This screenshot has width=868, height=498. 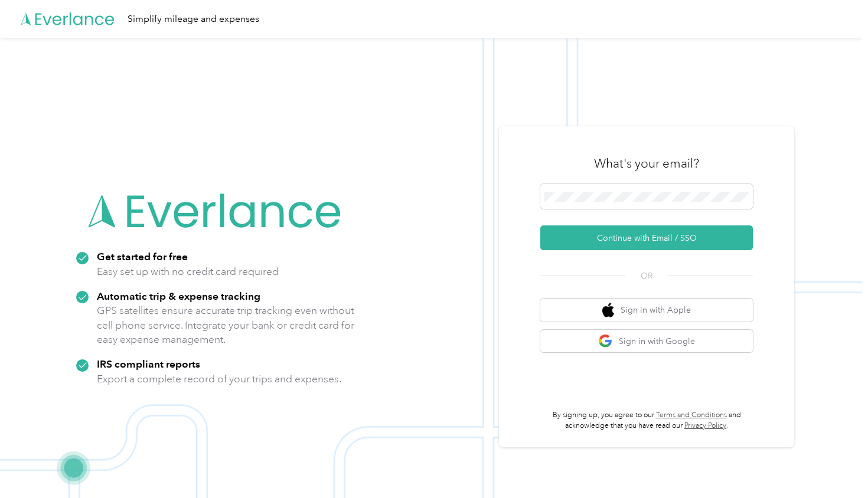 I want to click on p: By signing up, you agree to our and acknowledge that you have read our ., so click(x=647, y=421).